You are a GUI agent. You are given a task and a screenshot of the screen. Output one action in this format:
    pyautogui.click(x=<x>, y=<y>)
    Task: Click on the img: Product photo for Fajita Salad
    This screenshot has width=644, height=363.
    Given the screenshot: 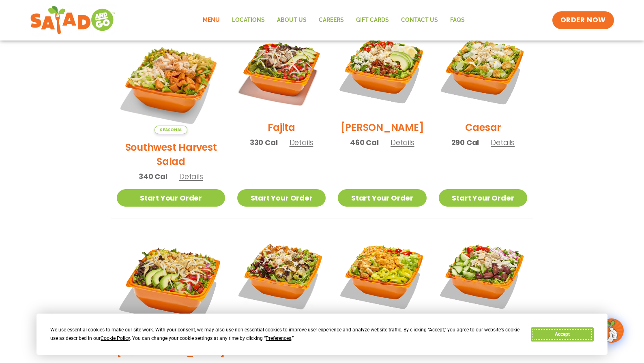 What is the action you would take?
    pyautogui.click(x=281, y=70)
    